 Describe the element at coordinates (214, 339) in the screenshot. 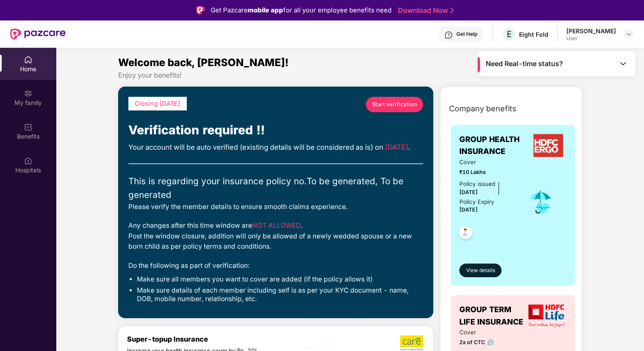

I see `div: Super-topup Insurance` at that location.